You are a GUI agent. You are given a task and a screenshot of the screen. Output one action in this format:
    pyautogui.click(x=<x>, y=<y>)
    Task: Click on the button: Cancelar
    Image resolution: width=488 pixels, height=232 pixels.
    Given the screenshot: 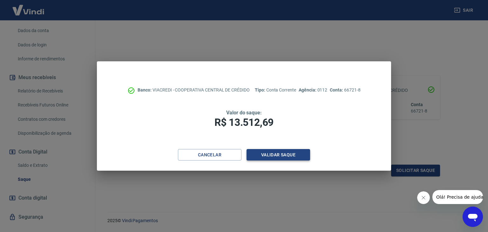 What is the action you would take?
    pyautogui.click(x=210, y=155)
    